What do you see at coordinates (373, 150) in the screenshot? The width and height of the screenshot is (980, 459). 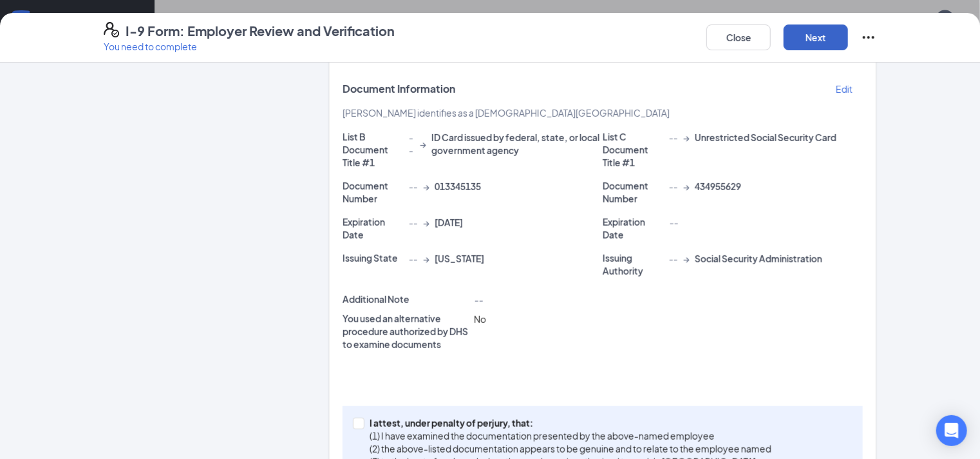 I see `p: List B Document Title #1` at bounding box center [373, 150].